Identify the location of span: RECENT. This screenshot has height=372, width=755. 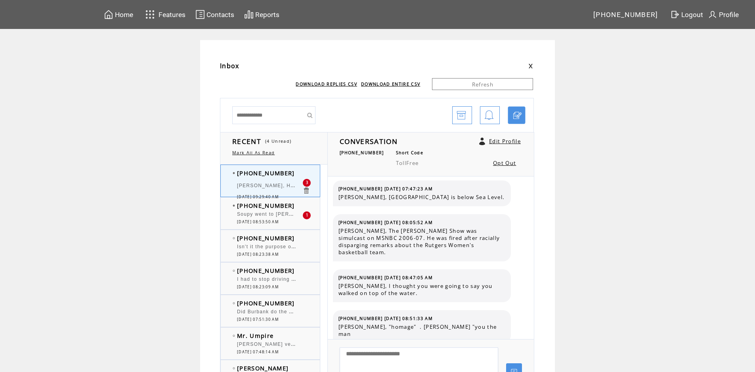
(247, 141).